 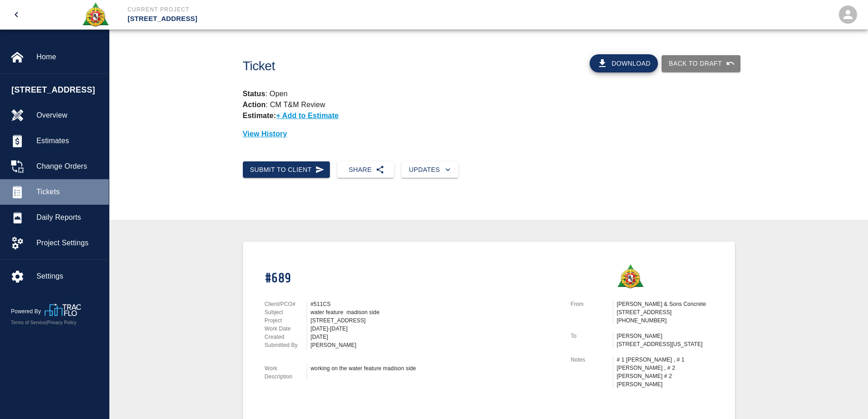 What do you see at coordinates (284, 105) in the screenshot?
I see `p: : CM T&M Review` at bounding box center [284, 105].